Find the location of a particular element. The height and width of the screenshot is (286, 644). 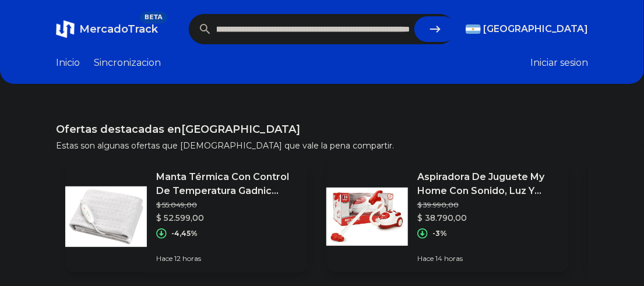

p: $ 55.049,00 is located at coordinates (227, 205).